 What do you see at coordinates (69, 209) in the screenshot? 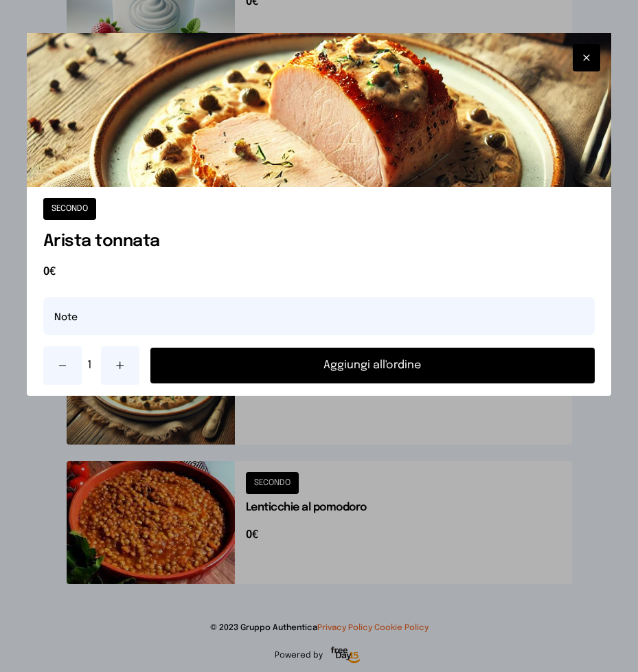
I see `button: SECONDO` at bounding box center [69, 209].